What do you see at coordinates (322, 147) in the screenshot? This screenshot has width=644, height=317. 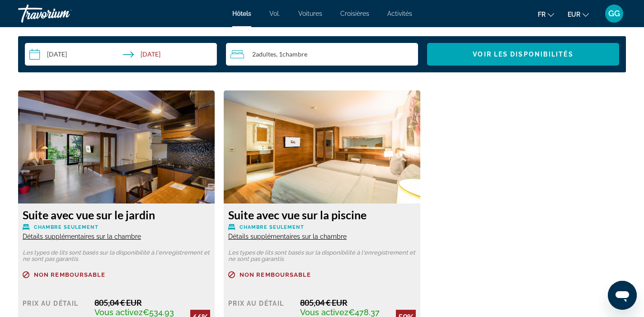 I see `img: 6a764009-be3f-465c-8cc4-a4ecfbc04efb.jpeg` at bounding box center [322, 147].